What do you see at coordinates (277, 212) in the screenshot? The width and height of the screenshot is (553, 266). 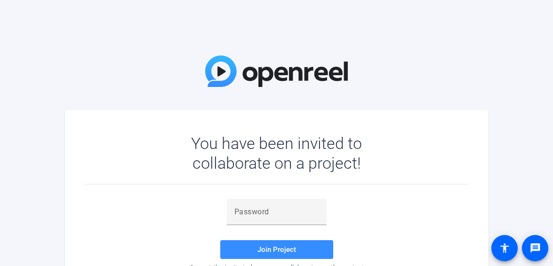 I see `input: Password` at bounding box center [277, 212].